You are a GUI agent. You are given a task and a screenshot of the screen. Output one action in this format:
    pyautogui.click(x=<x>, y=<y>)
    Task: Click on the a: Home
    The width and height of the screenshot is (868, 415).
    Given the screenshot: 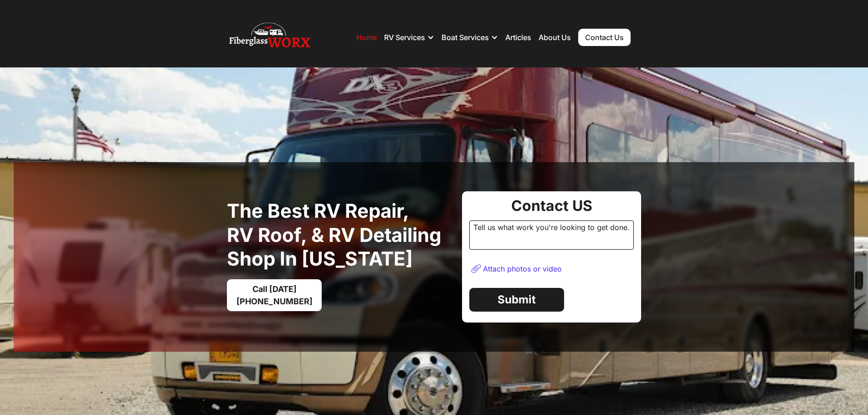 What is the action you would take?
    pyautogui.click(x=366, y=37)
    